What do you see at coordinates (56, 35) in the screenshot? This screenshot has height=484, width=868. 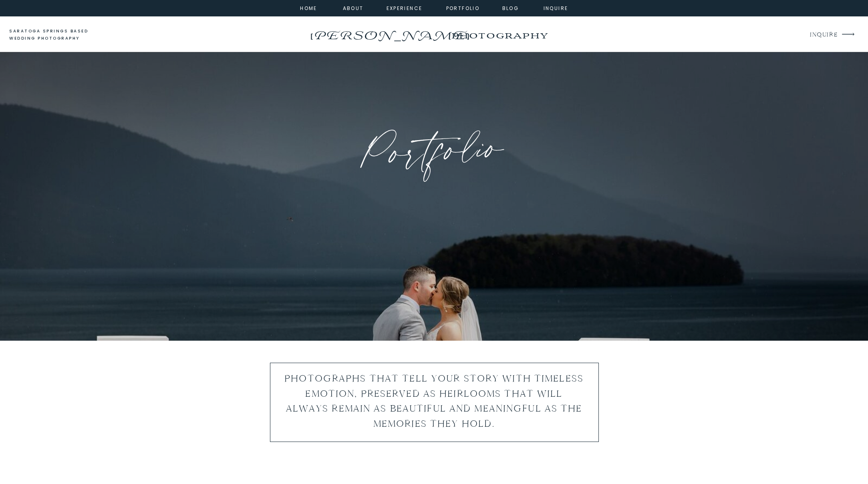 I see `a: saratoga springs based wedding photography` at bounding box center [56, 35].